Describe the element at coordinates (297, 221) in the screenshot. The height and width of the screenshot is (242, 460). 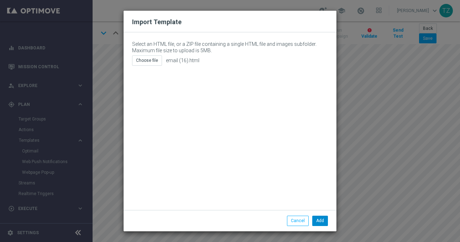
I see `button: Cancel` at that location.